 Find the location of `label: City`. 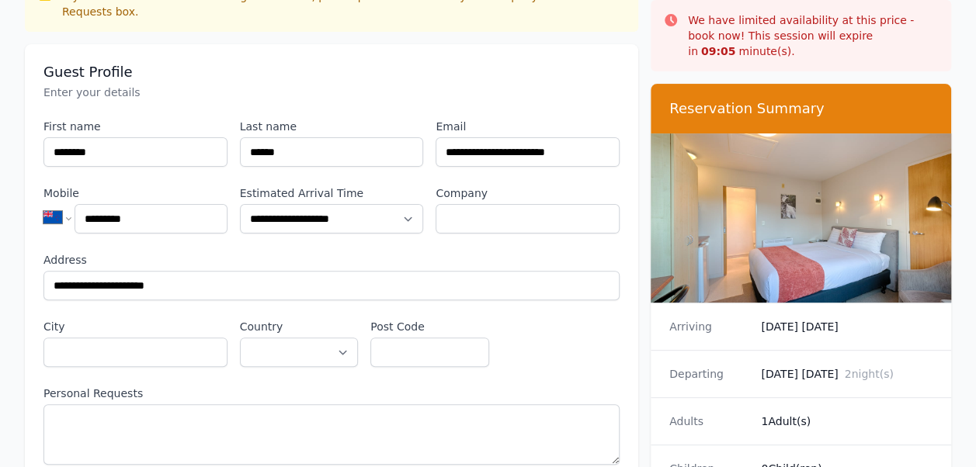

label: City is located at coordinates (135, 327).